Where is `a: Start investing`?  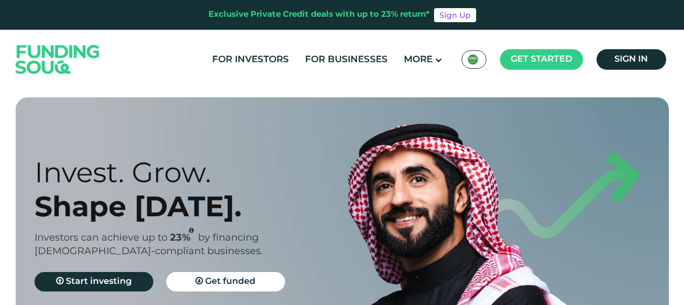
a: Start investing is located at coordinates (94, 281).